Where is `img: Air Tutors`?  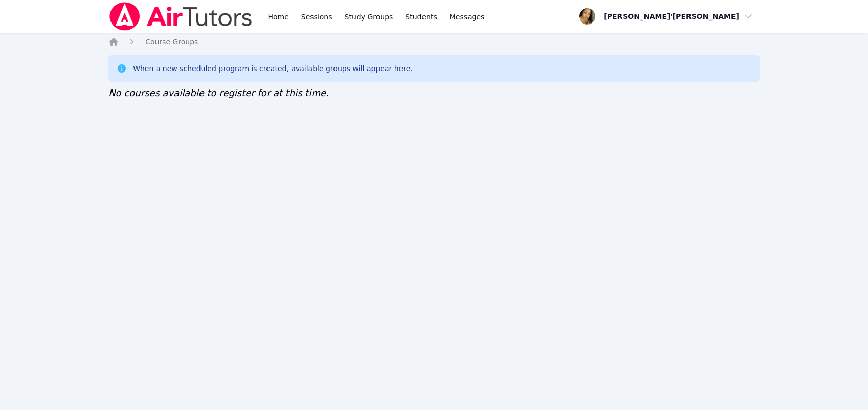 img: Air Tutors is located at coordinates (180, 17).